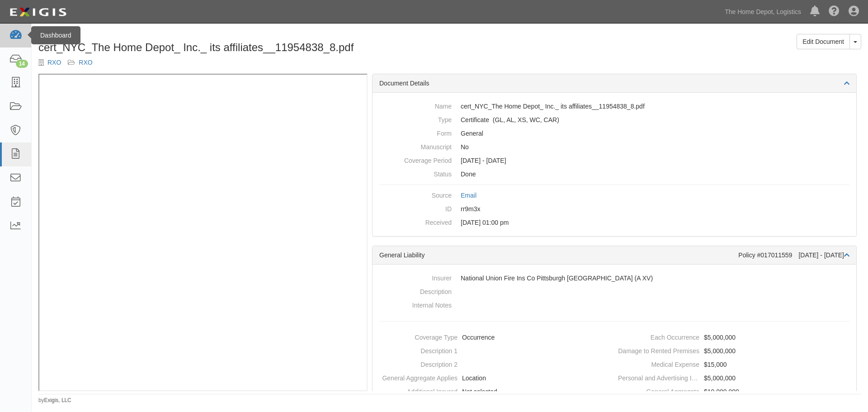 The image size is (868, 412). What do you see at coordinates (416, 105) in the screenshot?
I see `dt: Name` at bounding box center [416, 105].